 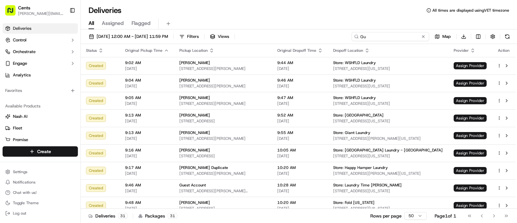 What do you see at coordinates (173, 216) in the screenshot?
I see `div: 31` at bounding box center [173, 216].